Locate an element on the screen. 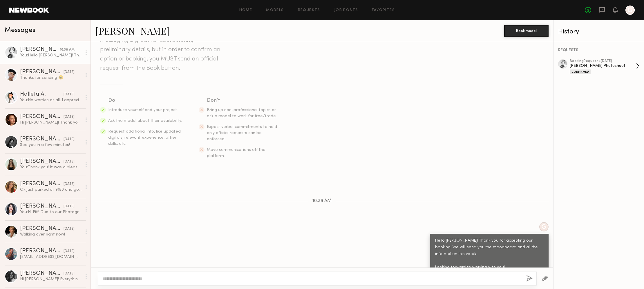 The image size is (644, 289). span: Request additional info, like updated digitals, relevant experience, other skills, etc. is located at coordinates (145, 137).